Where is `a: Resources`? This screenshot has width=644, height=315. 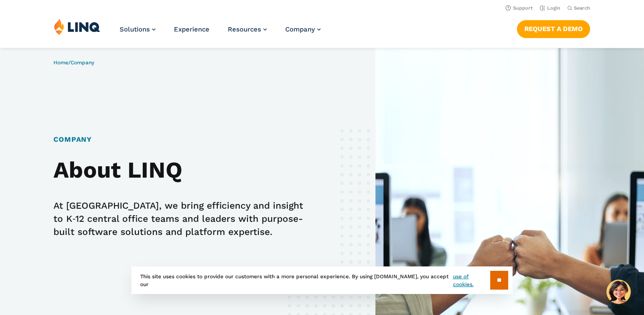
a: Resources is located at coordinates (247, 29).